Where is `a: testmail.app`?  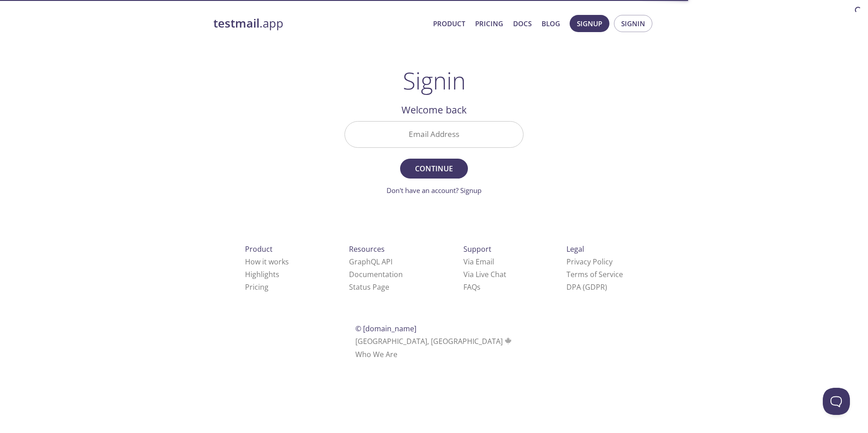
a: testmail.app is located at coordinates (320, 24).